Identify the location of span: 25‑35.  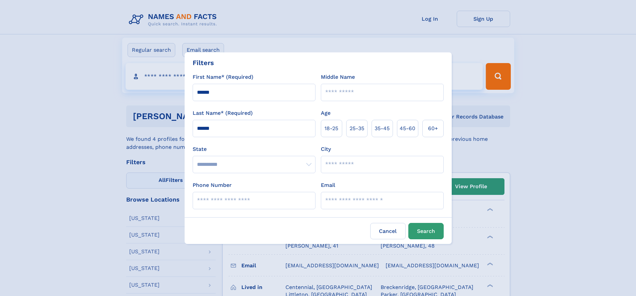
(357, 129).